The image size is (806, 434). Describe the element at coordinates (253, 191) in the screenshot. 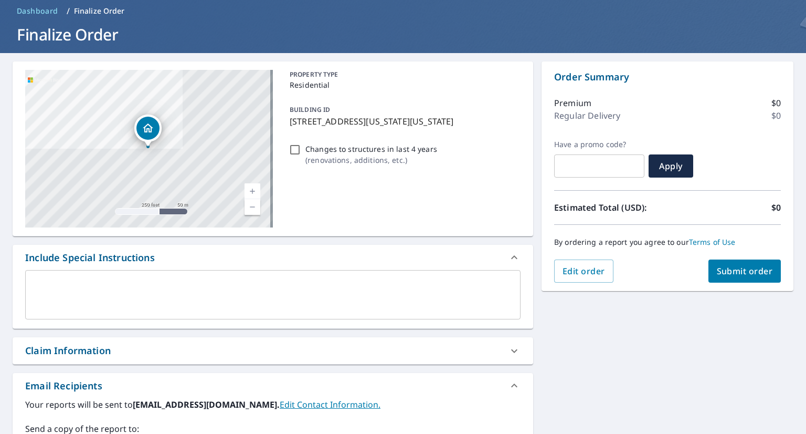

I see `a: Current Level 17, Zoom In` at that location.